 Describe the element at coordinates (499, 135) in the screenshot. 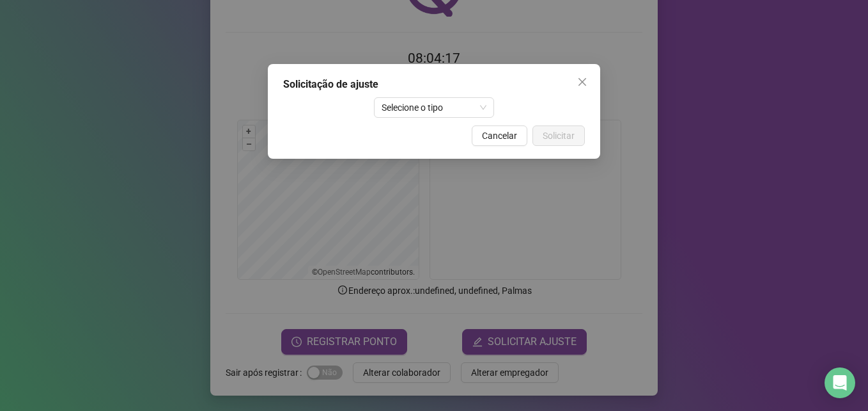

I see `button: Cancelar` at that location.